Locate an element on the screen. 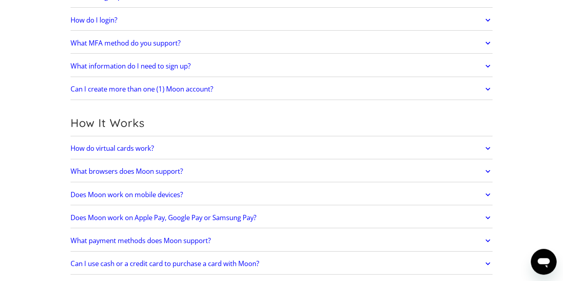 The height and width of the screenshot is (281, 563). h2: What payment methods does Moon support? is located at coordinates (141, 241).